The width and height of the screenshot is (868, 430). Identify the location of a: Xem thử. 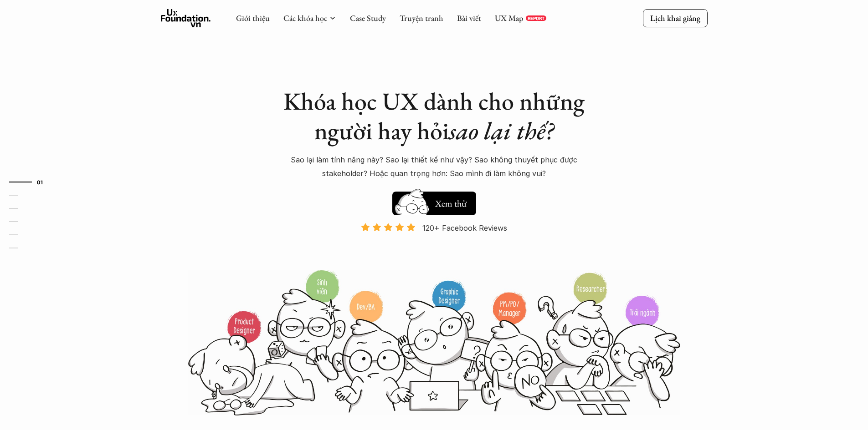
(434, 201).